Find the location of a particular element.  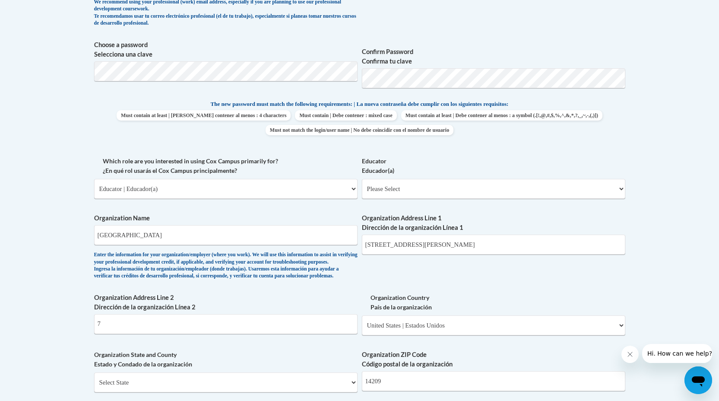

label: Organization Address Line 2 Dirección de la organización Línea 2 is located at coordinates (226, 302).